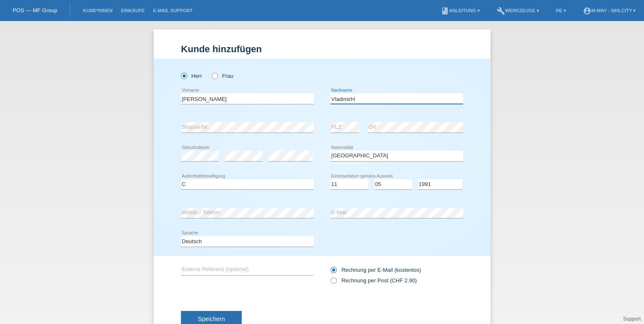  What do you see at coordinates (98, 11) in the screenshot?
I see `a: Kund*innen` at bounding box center [98, 11].